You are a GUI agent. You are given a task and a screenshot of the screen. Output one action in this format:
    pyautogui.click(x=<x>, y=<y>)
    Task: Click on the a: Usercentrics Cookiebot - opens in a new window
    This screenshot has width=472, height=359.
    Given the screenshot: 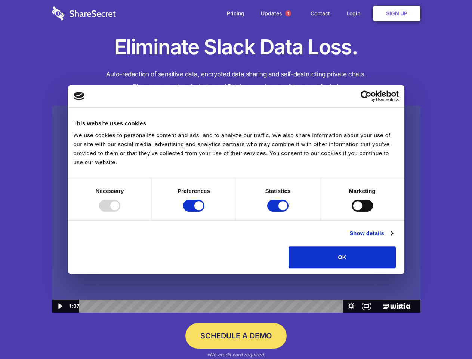 What is the action you would take?
    pyautogui.click(x=366, y=96)
    